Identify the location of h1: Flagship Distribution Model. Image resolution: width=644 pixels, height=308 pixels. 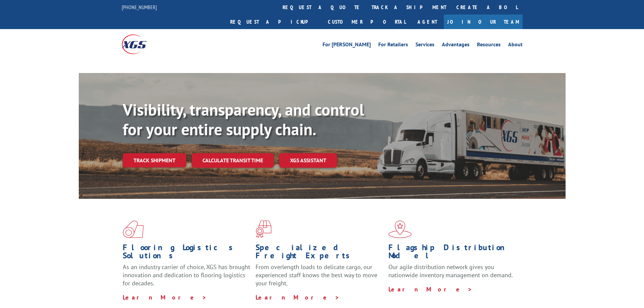
(452, 253).